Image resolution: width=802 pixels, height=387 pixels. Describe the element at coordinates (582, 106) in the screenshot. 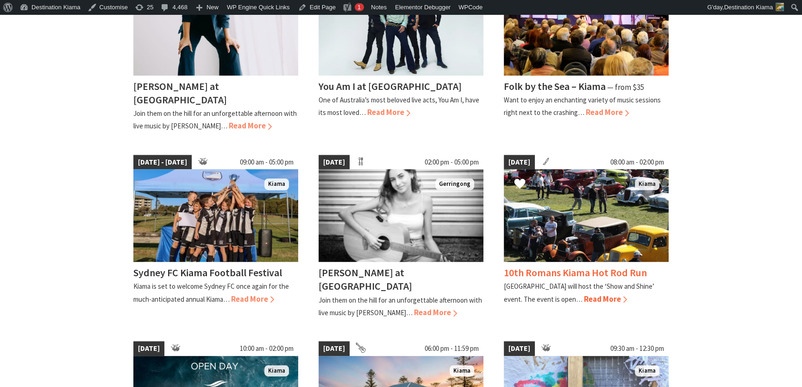

I see `p: Want to enjoy an enchanting variety of music sessions right next to the crashing…` at that location.